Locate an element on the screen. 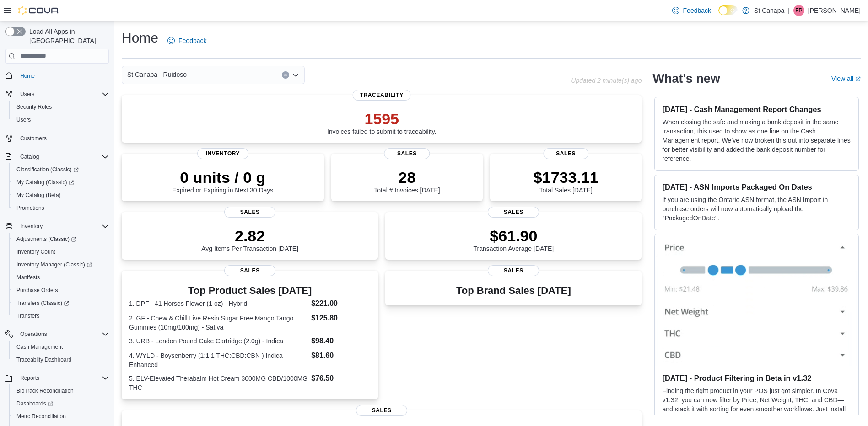 The height and width of the screenshot is (426, 868). button: Home is located at coordinates (57, 75).